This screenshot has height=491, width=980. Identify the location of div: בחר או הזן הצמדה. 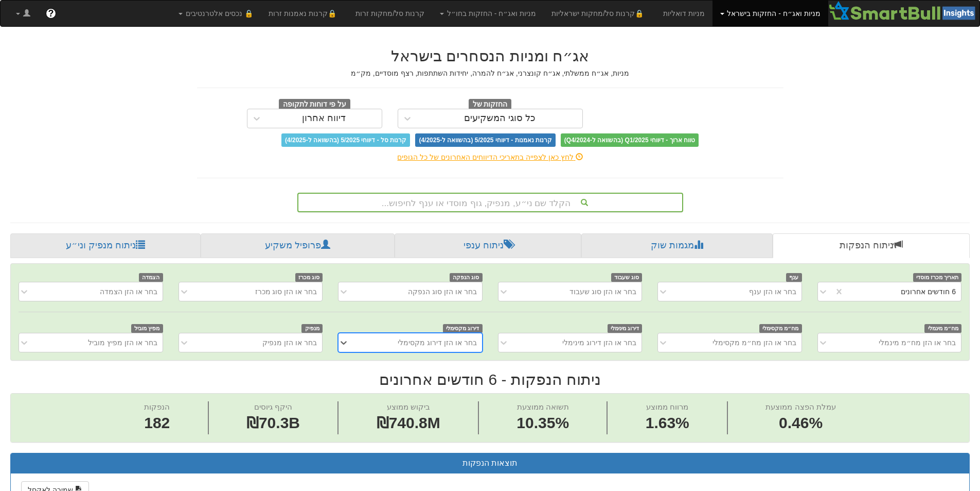
(128, 291).